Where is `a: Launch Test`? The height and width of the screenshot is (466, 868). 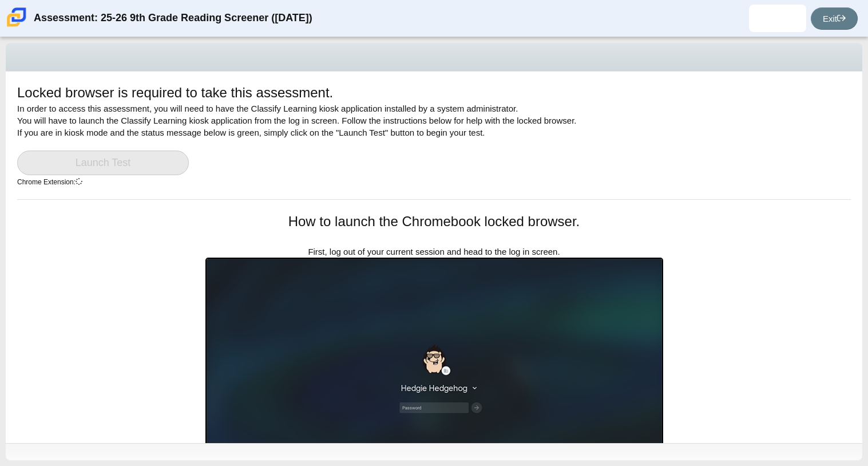
a: Launch Test is located at coordinates (103, 163).